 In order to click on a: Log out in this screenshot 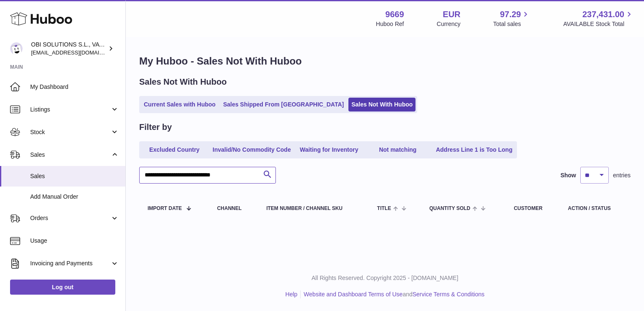, I will do `click(63, 287)`.